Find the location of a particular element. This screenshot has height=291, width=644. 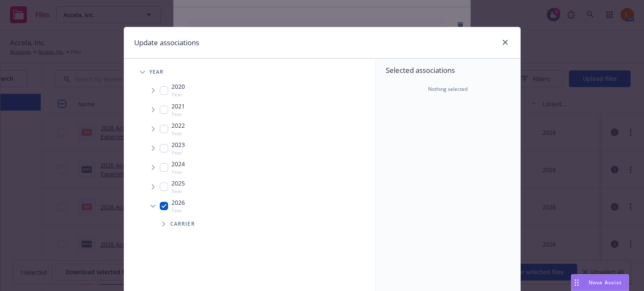

span: 2021 is located at coordinates (178, 106).